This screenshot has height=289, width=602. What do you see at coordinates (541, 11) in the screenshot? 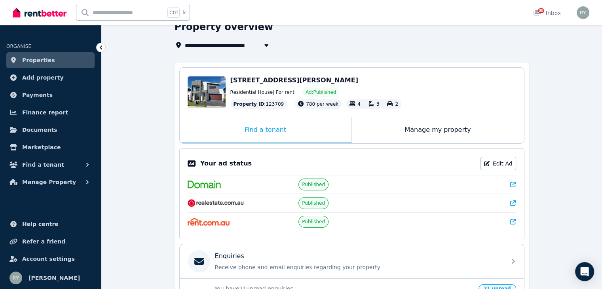
I see `span: 88` at bounding box center [541, 11].